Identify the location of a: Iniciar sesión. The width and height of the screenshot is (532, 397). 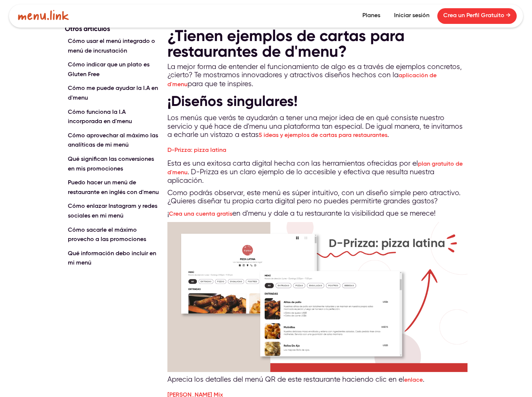
(411, 16).